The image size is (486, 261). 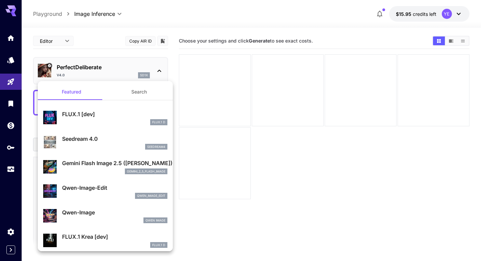 What do you see at coordinates (115, 139) in the screenshot?
I see `p: Seedream 4.0` at bounding box center [115, 139].